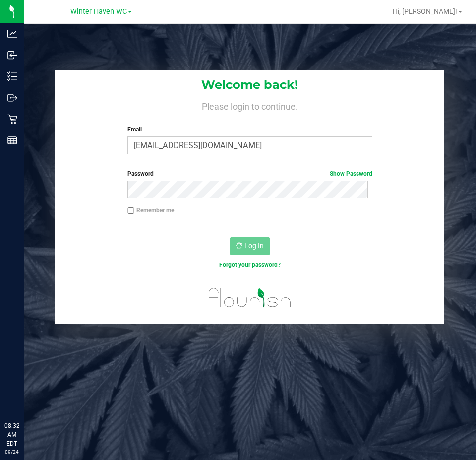 The image size is (476, 460). I want to click on a: Show Password, so click(351, 174).